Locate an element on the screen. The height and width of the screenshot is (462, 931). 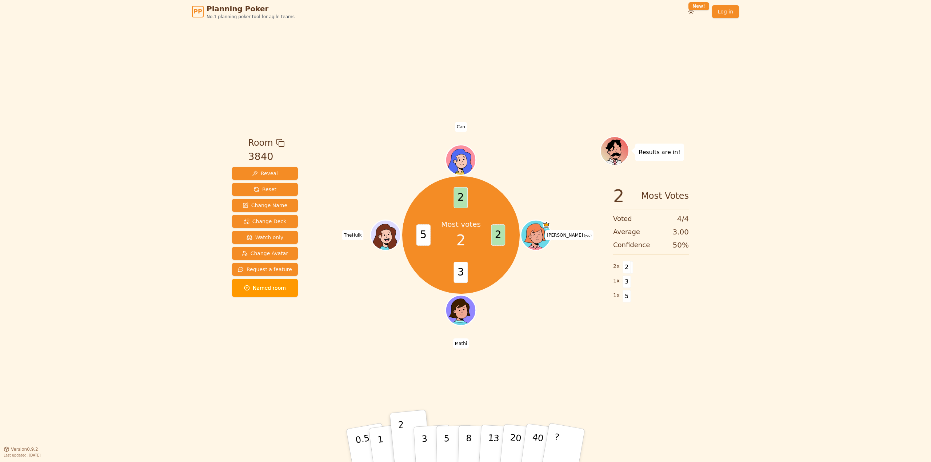
p: 2 is located at coordinates (403, 440).